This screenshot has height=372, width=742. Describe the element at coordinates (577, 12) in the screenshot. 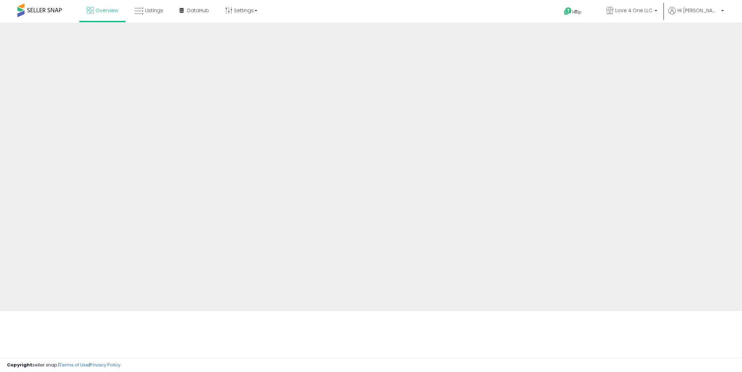

I see `a: Help` at that location.